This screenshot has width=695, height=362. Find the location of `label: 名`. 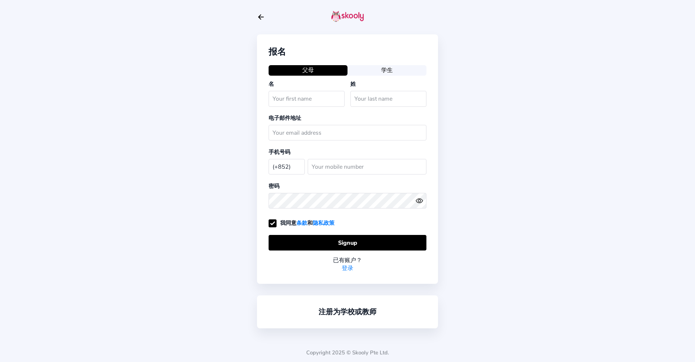

label: 名 is located at coordinates (271, 84).